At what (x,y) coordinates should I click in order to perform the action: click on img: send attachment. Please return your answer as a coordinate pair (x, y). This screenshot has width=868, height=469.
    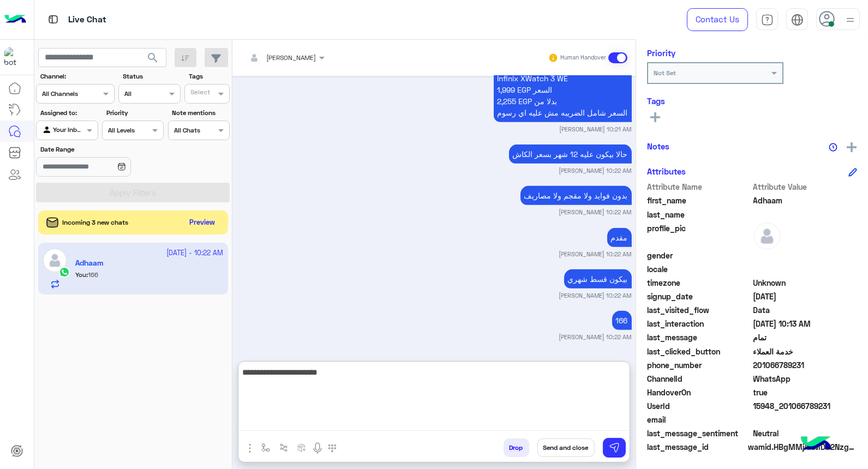
    Looking at the image, I should click on (250, 448).